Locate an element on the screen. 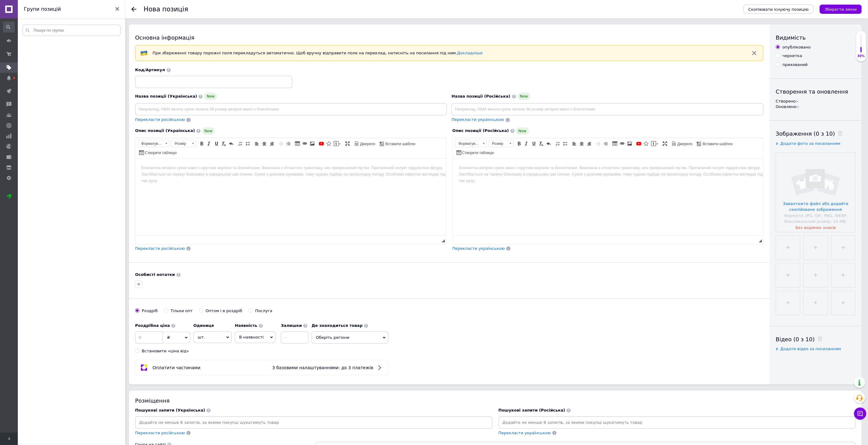  span: В наявності is located at coordinates (251, 337).